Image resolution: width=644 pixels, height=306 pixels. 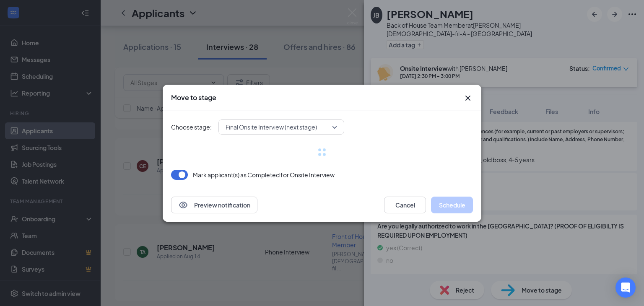 I want to click on button: Close, so click(x=468, y=98).